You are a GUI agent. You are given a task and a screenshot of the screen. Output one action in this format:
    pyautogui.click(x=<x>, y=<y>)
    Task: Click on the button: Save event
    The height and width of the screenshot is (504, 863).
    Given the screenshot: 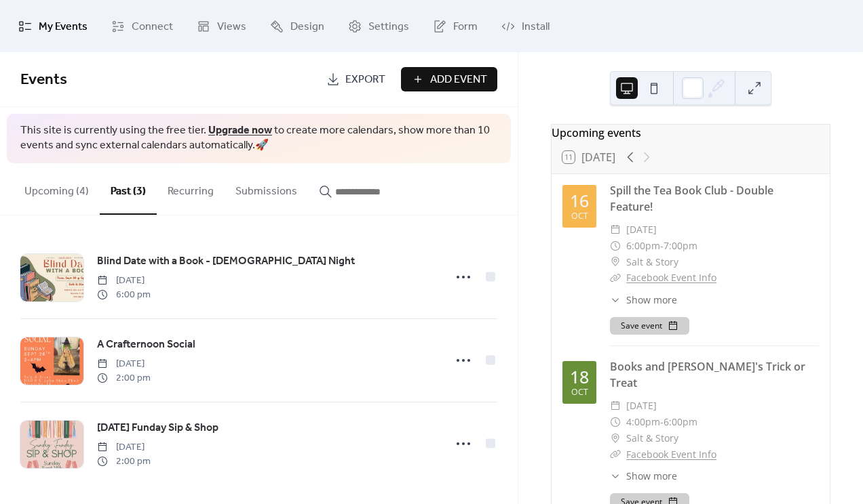 What is the action you would take?
    pyautogui.click(x=649, y=326)
    